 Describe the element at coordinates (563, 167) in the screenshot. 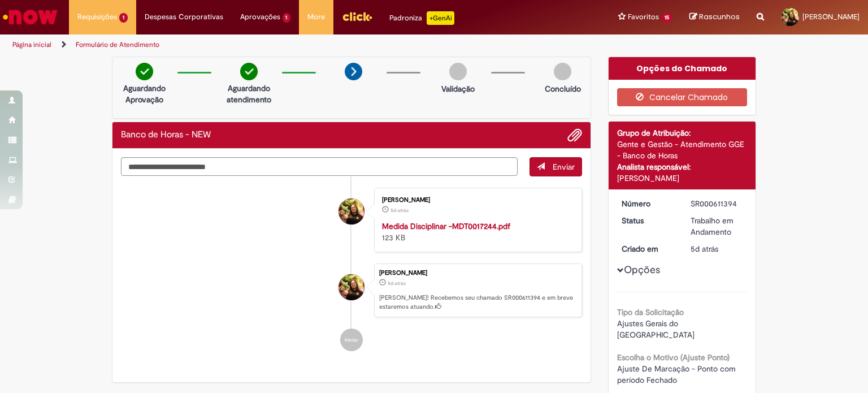

I see `span: Enviar` at that location.